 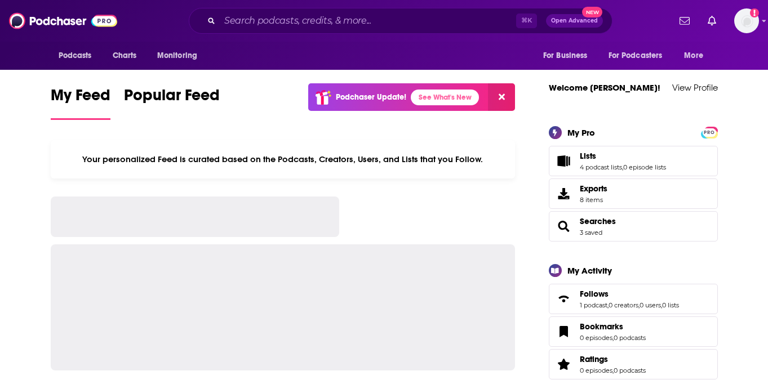 What do you see at coordinates (623, 305) in the screenshot?
I see `a: 0 creators` at bounding box center [623, 305].